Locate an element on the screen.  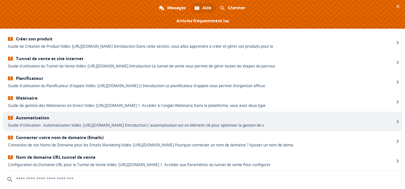
span: Messages is located at coordinates (176, 8).